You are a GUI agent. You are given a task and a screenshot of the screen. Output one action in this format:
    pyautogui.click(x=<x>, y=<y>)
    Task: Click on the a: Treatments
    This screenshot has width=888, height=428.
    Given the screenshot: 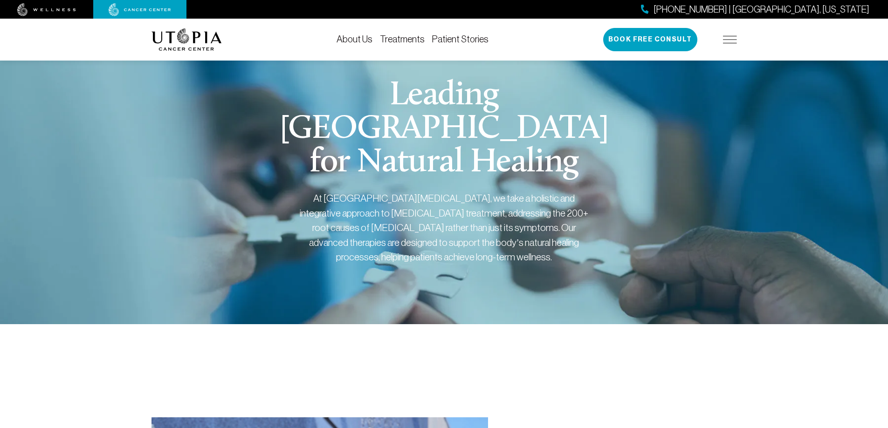 What is the action you would take?
    pyautogui.click(x=402, y=39)
    